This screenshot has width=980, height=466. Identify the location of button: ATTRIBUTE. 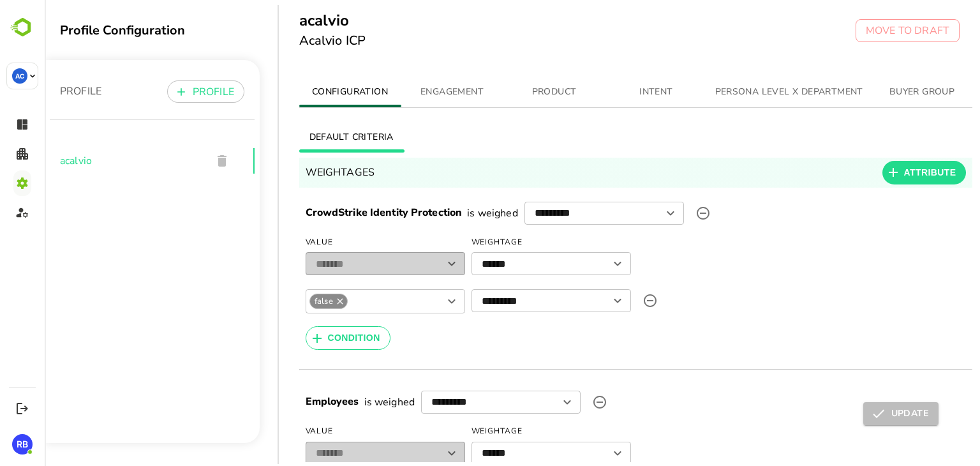
(880, 172).